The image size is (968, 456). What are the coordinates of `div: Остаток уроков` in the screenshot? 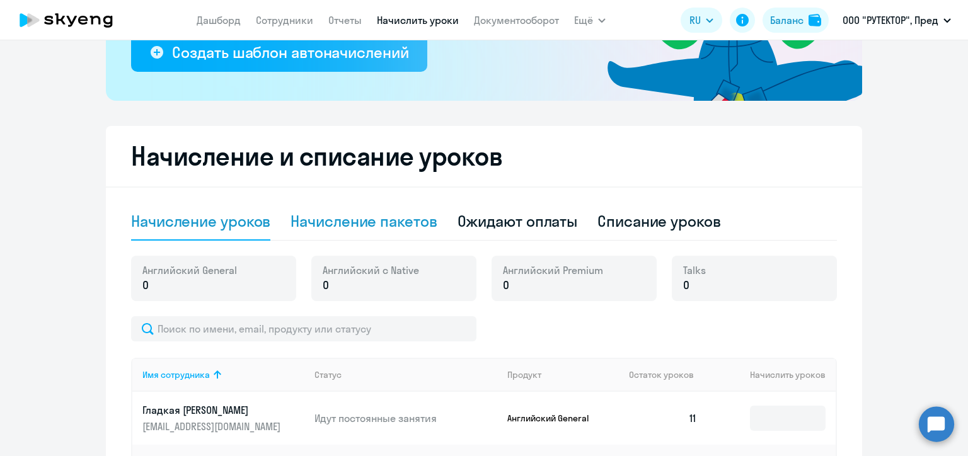 It's located at (668, 375).